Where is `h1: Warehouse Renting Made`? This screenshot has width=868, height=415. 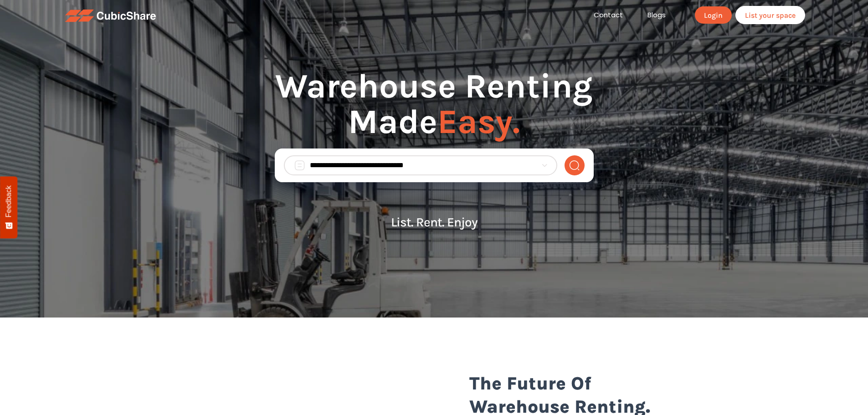
h1: Warehouse Renting Made is located at coordinates (434, 108).